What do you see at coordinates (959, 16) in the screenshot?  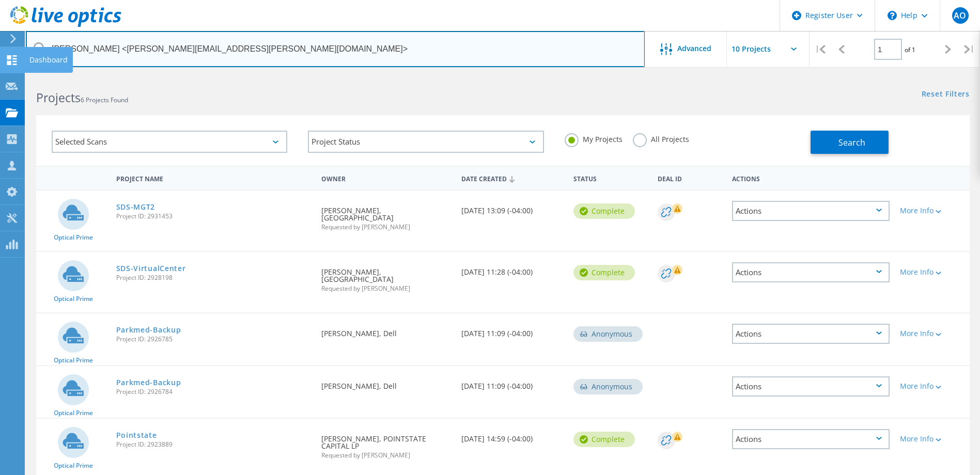 I see `span: AO` at bounding box center [959, 16].